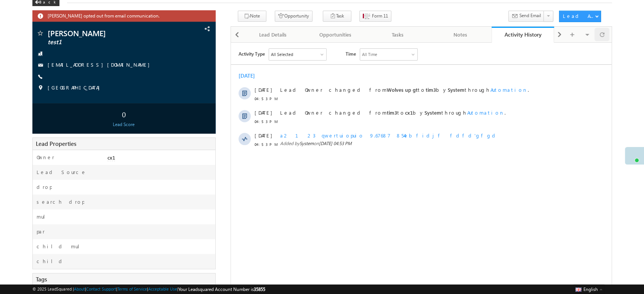  What do you see at coordinates (530, 16) in the screenshot?
I see `span: Send Email` at bounding box center [530, 16].